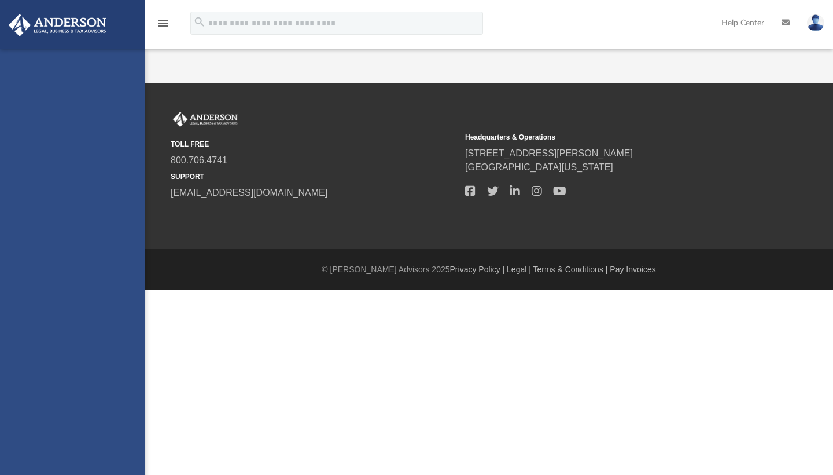 The image size is (833, 475). Describe the element at coordinates (633, 269) in the screenshot. I see `a: Pay Invoices` at that location.